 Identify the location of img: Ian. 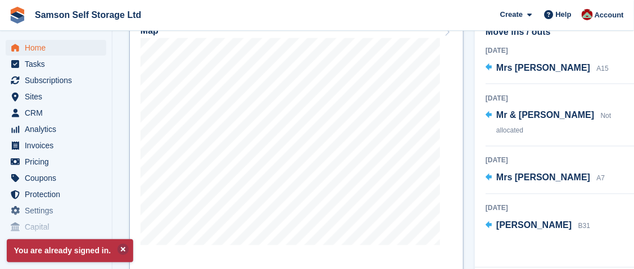
(588, 15).